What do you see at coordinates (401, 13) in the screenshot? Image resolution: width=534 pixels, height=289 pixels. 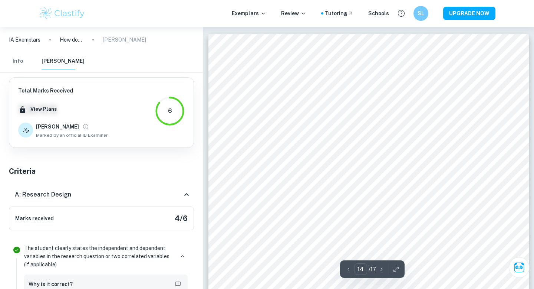 I see `button: Help and Feedback` at bounding box center [401, 13].